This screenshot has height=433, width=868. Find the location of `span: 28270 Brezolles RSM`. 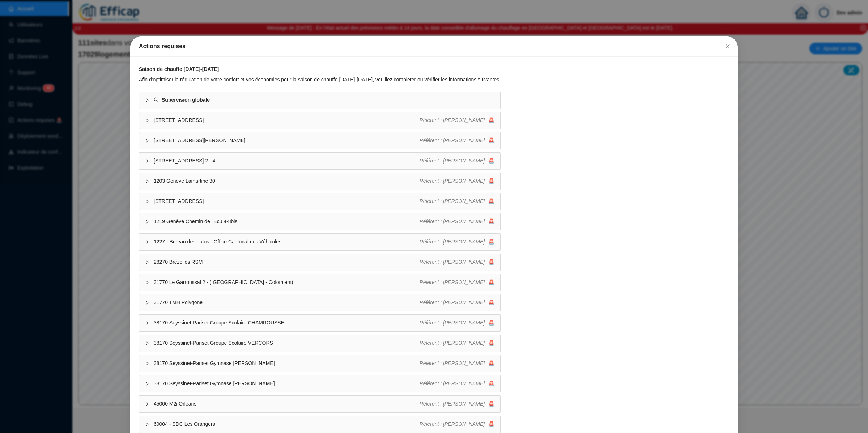

span: 28270 Brezolles RSM is located at coordinates (286, 262).